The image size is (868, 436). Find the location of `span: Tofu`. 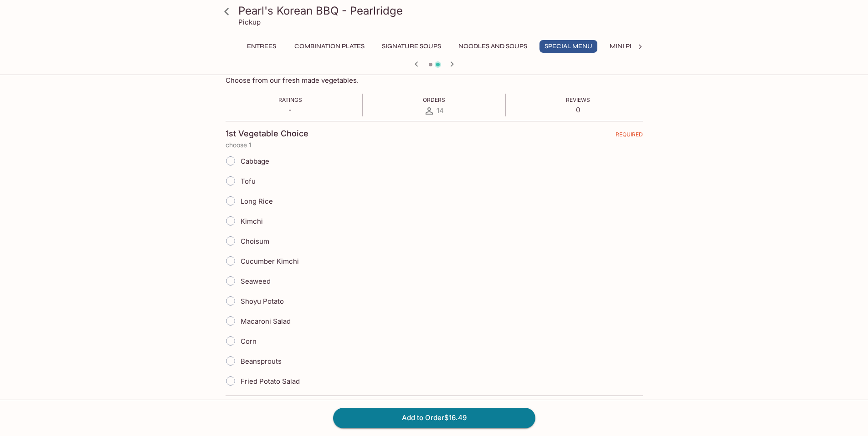

span: Tofu is located at coordinates (248, 182).